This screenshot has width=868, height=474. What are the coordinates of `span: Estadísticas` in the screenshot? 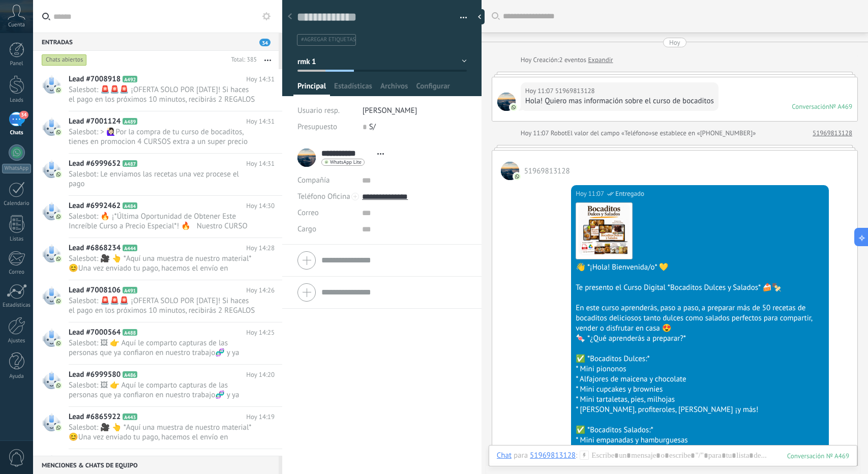 It's located at (353, 89).